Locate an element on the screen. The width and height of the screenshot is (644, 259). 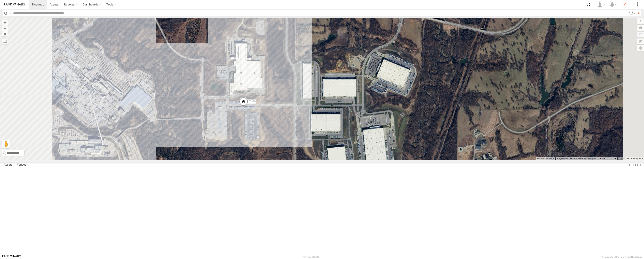
div: Version: 305.03 is located at coordinates (311, 257).